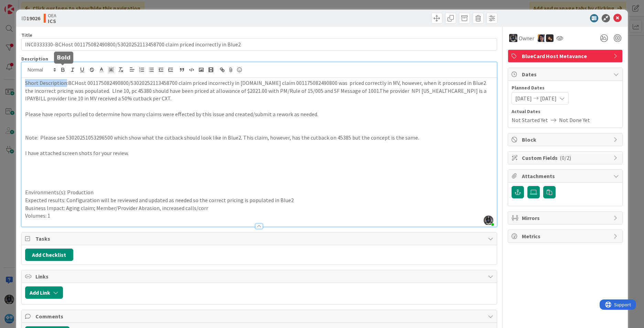  Describe the element at coordinates (259, 239) in the screenshot. I see `span: Tasks` at that location.